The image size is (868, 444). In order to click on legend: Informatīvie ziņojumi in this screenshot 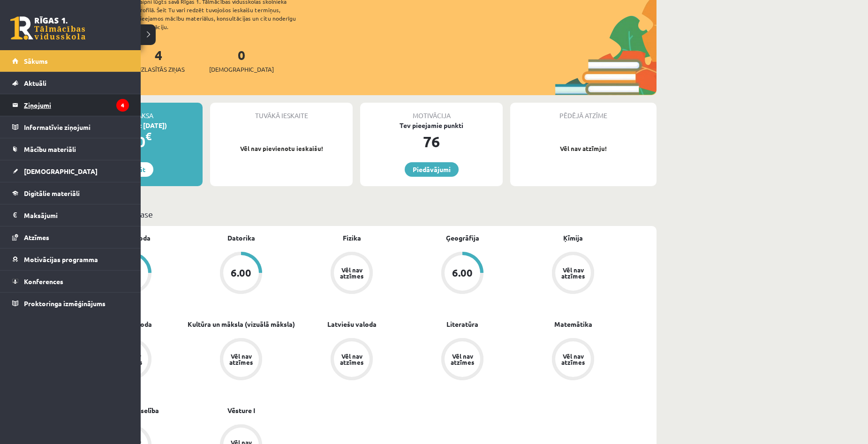, I will do `click(77, 127)`.